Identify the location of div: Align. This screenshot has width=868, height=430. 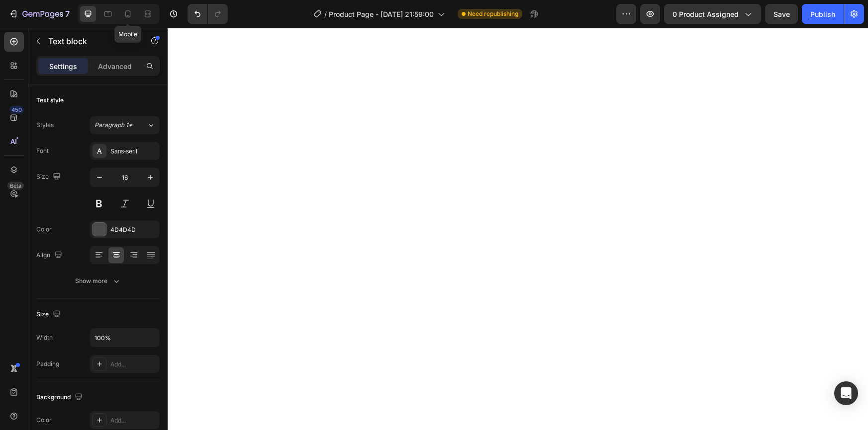
(50, 256).